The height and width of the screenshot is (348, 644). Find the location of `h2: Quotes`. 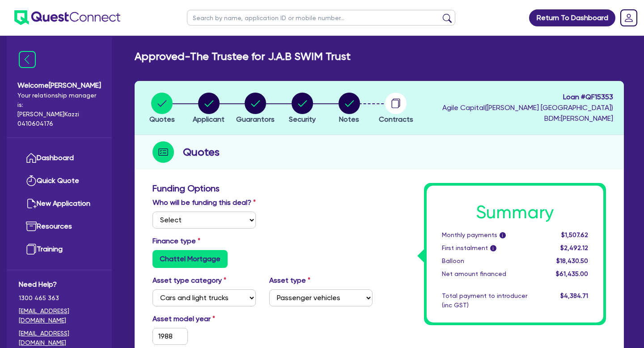

h2: Quotes is located at coordinates (202, 152).